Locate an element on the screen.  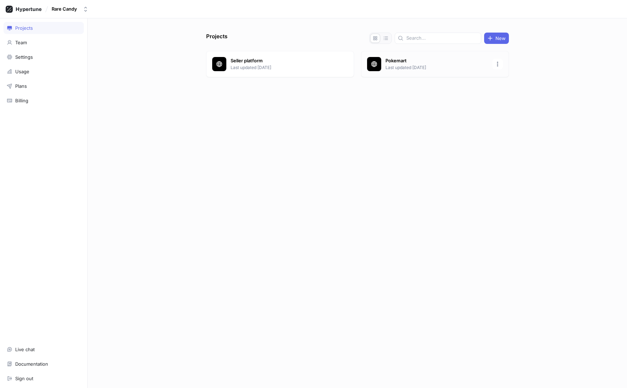
p: Pokemart is located at coordinates (437, 61).